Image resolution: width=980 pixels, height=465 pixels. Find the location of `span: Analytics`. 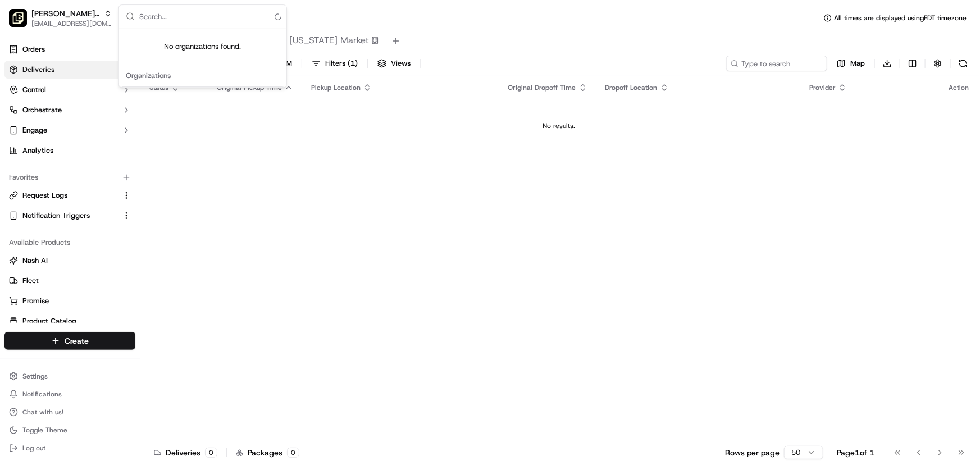

span: Analytics is located at coordinates (38, 150).